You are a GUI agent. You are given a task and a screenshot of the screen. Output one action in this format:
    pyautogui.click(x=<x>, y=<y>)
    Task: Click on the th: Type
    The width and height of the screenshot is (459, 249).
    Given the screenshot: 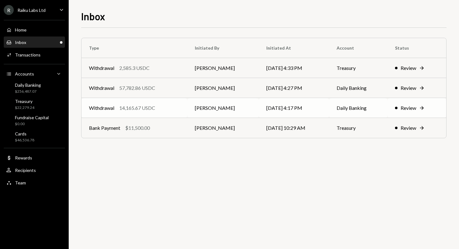 What is the action you would take?
    pyautogui.click(x=134, y=48)
    